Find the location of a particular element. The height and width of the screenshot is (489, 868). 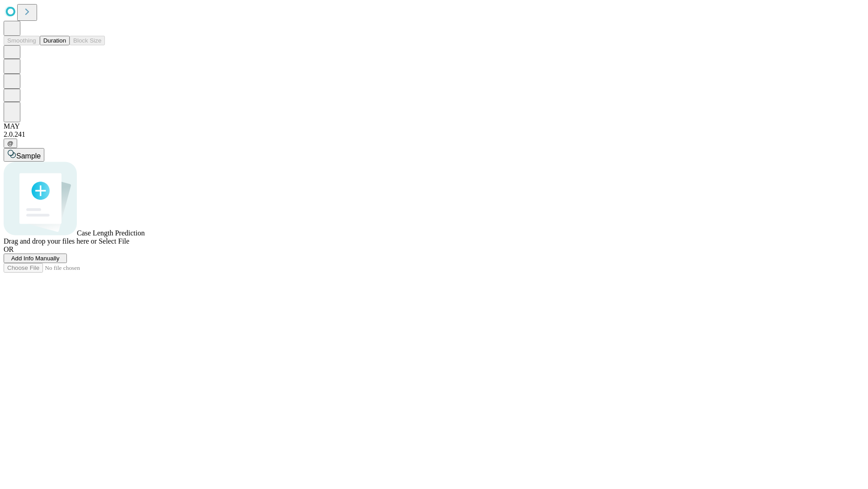

span: Select File is located at coordinates (114, 241).